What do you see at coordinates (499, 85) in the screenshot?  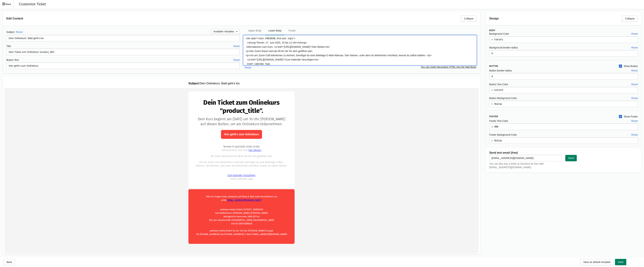 I see `label: Button Text Color` at bounding box center [499, 85].